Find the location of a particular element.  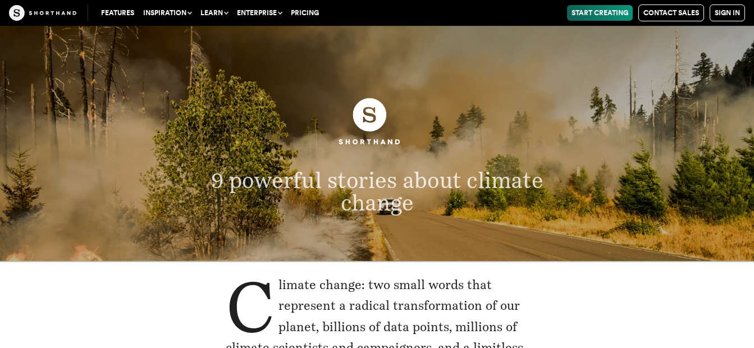

button: Enterprise is located at coordinates (259, 13).